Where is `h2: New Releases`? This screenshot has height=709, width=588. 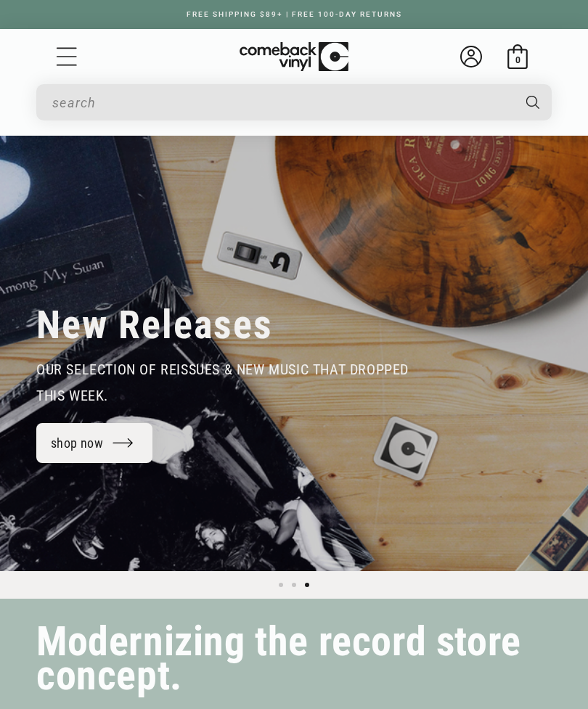 h2: New Releases is located at coordinates (155, 325).